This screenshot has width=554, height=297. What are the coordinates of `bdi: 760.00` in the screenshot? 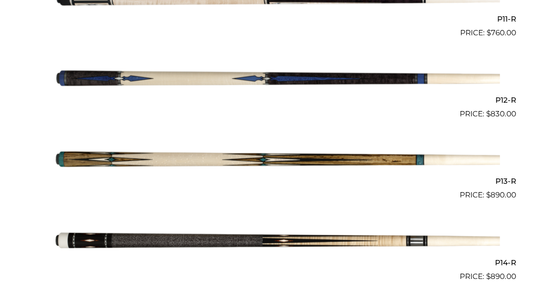 It's located at (501, 33).